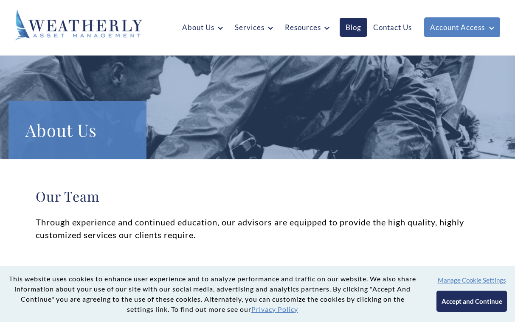  What do you see at coordinates (307, 27) in the screenshot?
I see `a: Resources` at bounding box center [307, 27].